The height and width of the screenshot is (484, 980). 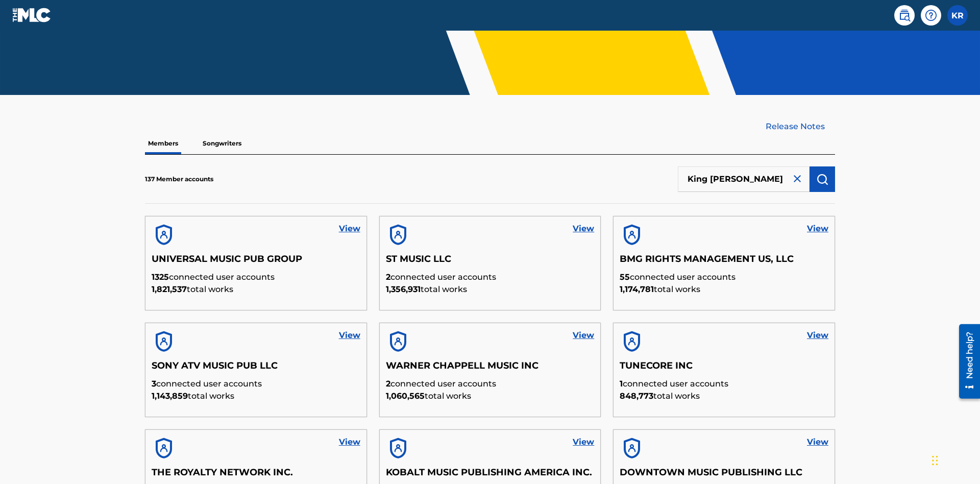 I want to click on p: Songwriters, so click(x=222, y=144).